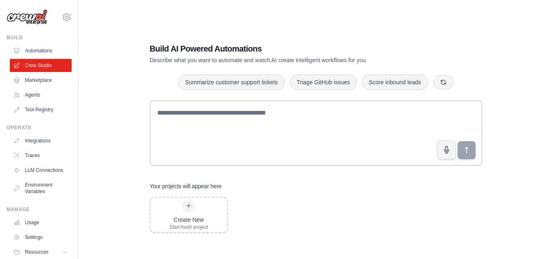  What do you see at coordinates (231, 82) in the screenshot?
I see `button: Summarize customer support tickets` at bounding box center [231, 82].